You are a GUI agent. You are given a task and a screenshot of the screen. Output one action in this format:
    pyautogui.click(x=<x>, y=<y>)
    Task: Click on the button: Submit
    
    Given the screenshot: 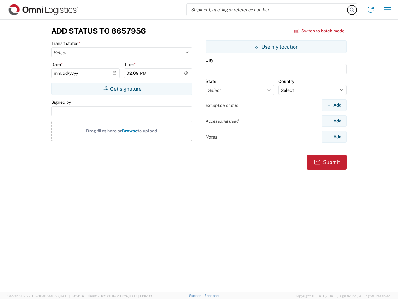 What is the action you would take?
    pyautogui.click(x=327, y=162)
    